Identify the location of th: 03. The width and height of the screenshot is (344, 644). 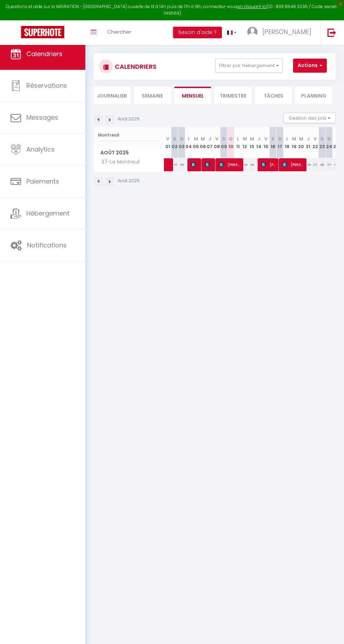
(182, 143).